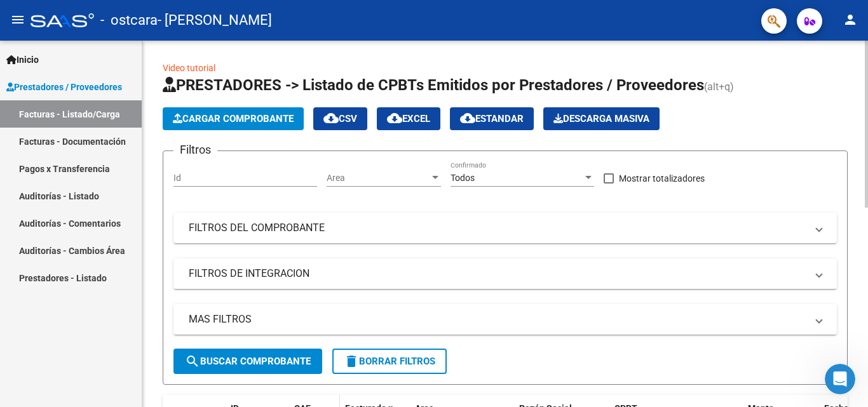 The width and height of the screenshot is (868, 407). What do you see at coordinates (248, 361) in the screenshot?
I see `span: Buscar Comprobante` at bounding box center [248, 361].